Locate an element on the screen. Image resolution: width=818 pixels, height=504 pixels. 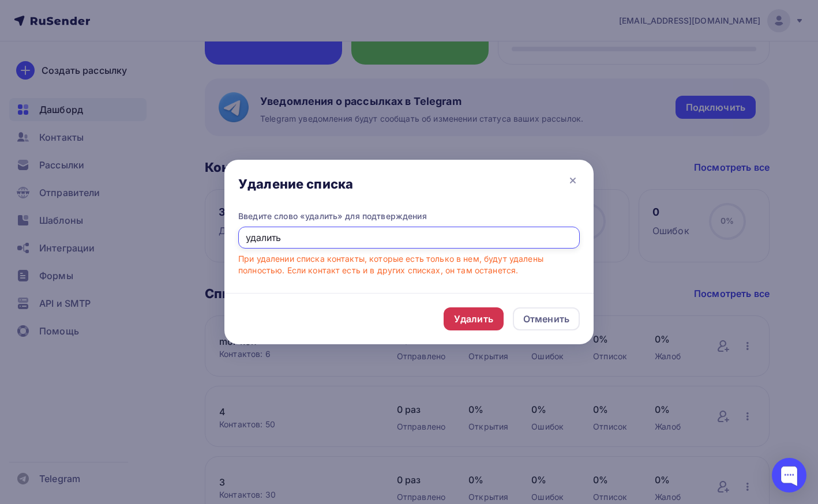
div: Удаление списка is located at coordinates (296, 184).